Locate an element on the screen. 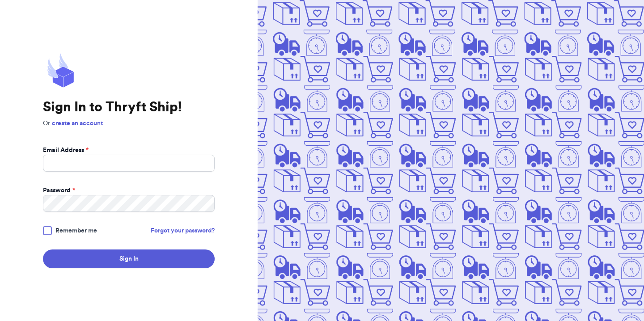 This screenshot has width=644, height=321. p: Or is located at coordinates (129, 123).